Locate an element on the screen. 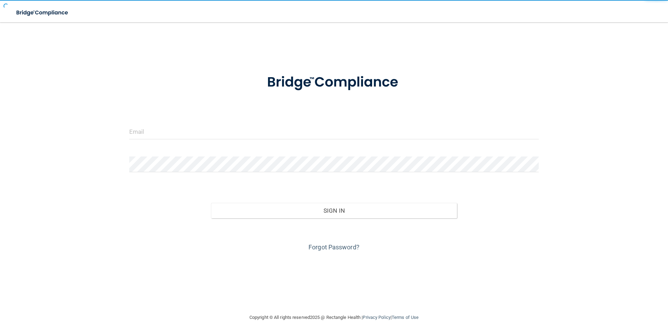 This screenshot has width=668, height=336. a: Forgot Password? is located at coordinates (334, 247).